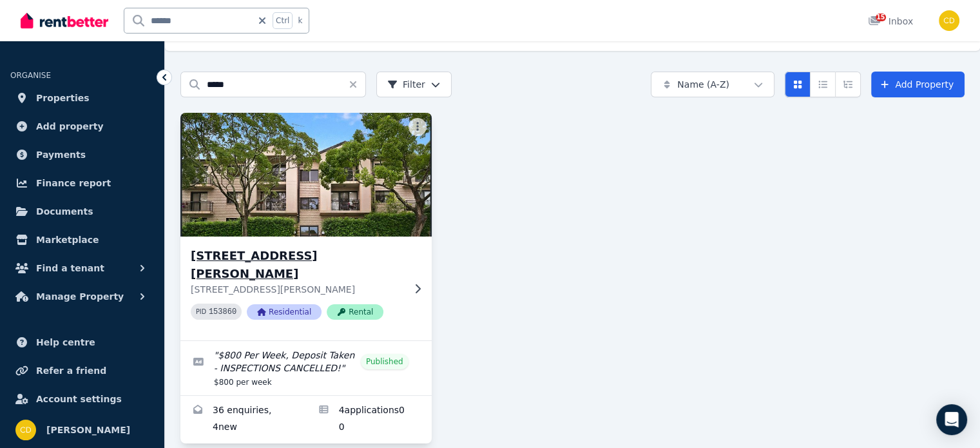  Describe the element at coordinates (712, 84) in the screenshot. I see `button: Name (A-Z)` at that location.